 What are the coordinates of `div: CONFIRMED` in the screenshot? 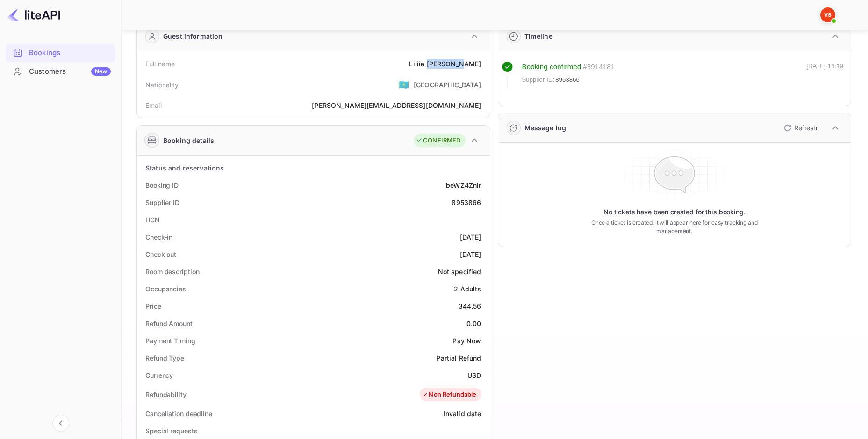 It's located at (438, 141).